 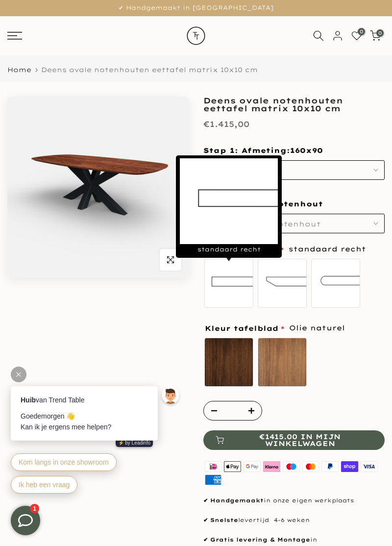 What do you see at coordinates (317, 328) in the screenshot?
I see `span: Olie naturel` at bounding box center [317, 328].